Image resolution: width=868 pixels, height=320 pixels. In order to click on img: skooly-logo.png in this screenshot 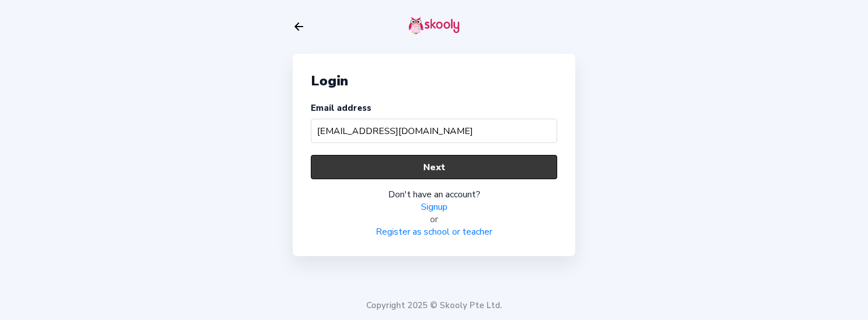, I will do `click(434, 26)`.